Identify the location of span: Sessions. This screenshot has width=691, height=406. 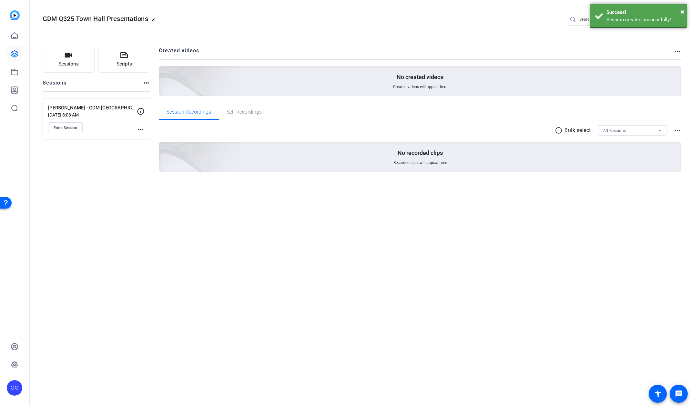
(68, 64).